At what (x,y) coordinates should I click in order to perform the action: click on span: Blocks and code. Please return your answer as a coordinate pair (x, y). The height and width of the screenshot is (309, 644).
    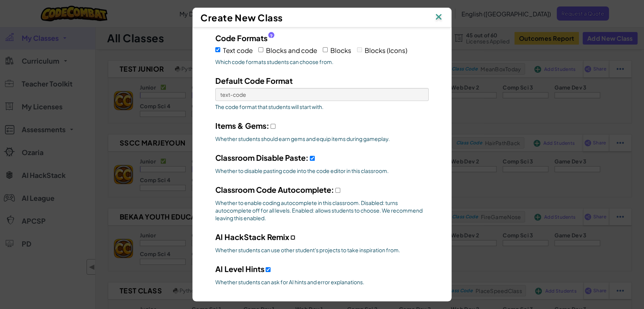
    Looking at the image, I should click on (292, 50).